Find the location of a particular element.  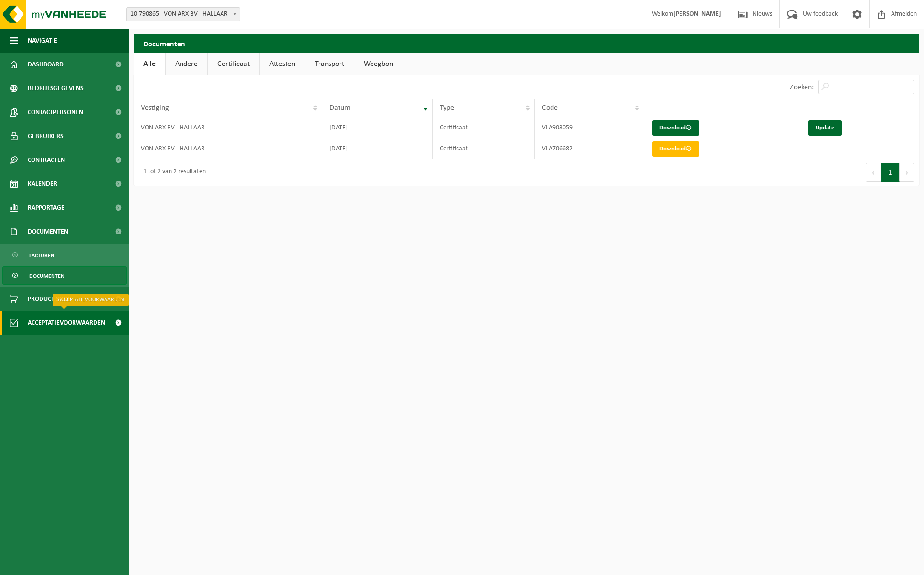

button: 1 is located at coordinates (890, 172).